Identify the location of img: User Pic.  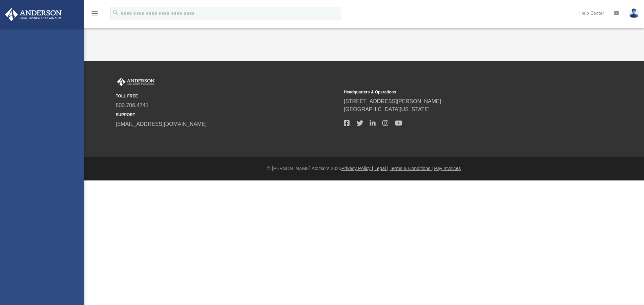
(634, 13).